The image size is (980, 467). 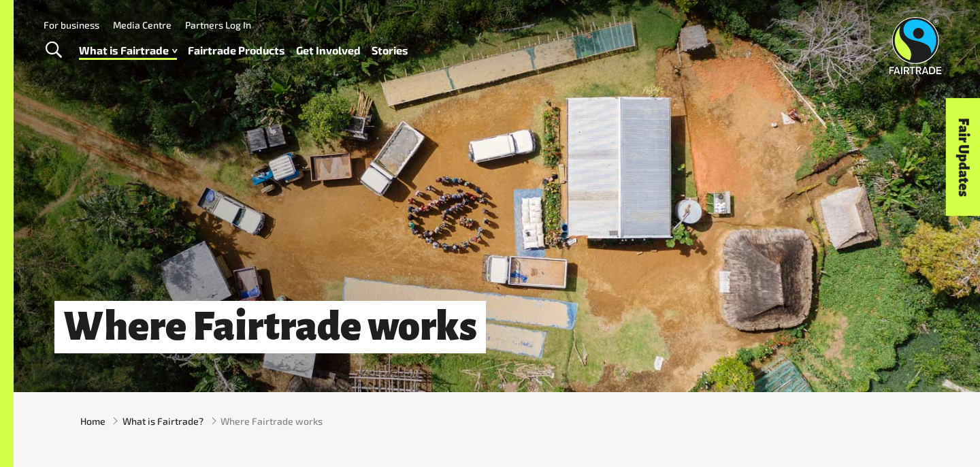 What do you see at coordinates (71, 24) in the screenshot?
I see `a: For business` at bounding box center [71, 24].